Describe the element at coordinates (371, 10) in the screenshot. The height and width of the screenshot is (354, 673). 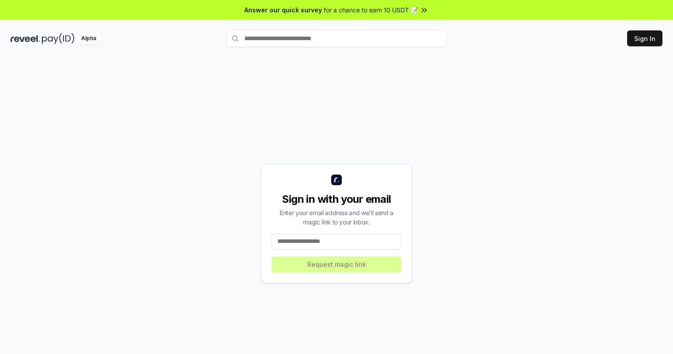
I see `span: for a chance to earn 10 USDT 📝` at that location.